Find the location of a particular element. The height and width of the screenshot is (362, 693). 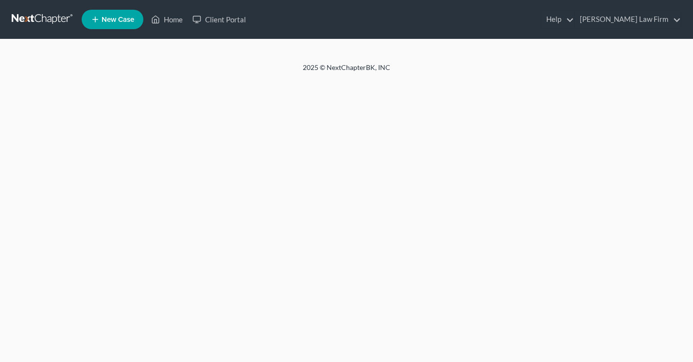

a: Client Portal is located at coordinates (219, 19).